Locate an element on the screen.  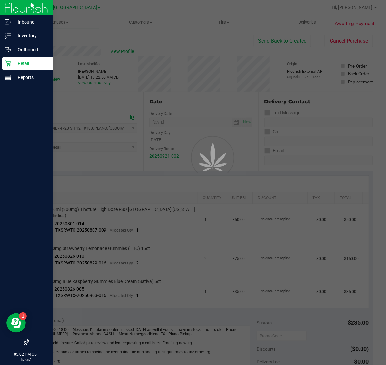
p: Outbound is located at coordinates (31, 50).